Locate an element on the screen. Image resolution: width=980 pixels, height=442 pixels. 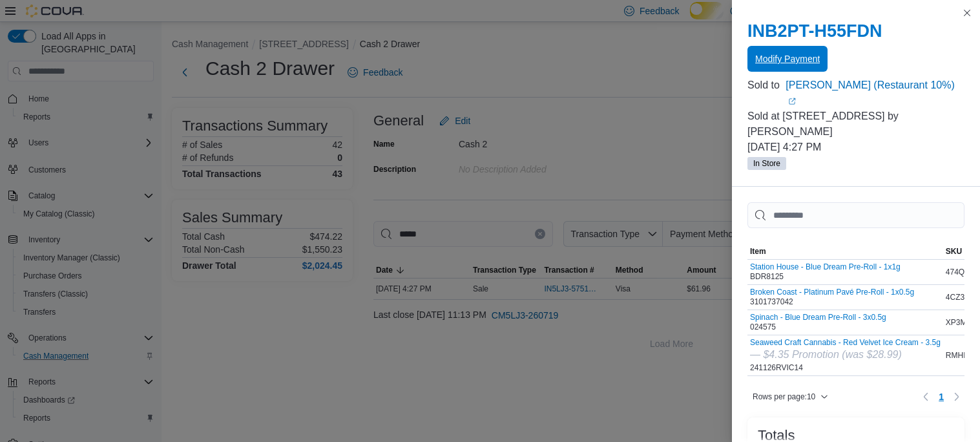
button: Next page is located at coordinates (957, 397).